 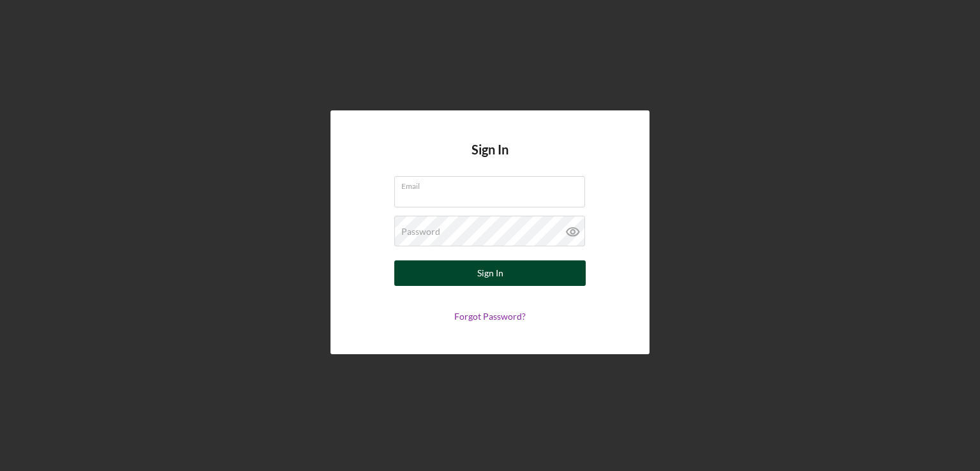 What do you see at coordinates (490, 159) in the screenshot?
I see `h4: Sign In` at bounding box center [490, 159].